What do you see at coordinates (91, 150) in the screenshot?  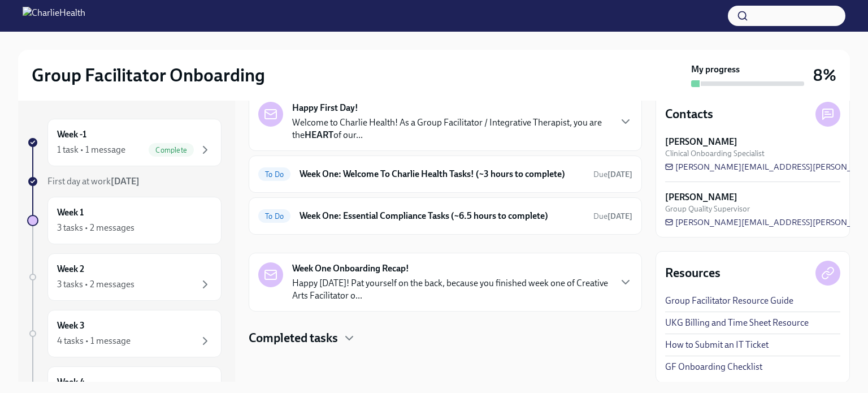 I see `div: 1 task • 1 message` at bounding box center [91, 150].